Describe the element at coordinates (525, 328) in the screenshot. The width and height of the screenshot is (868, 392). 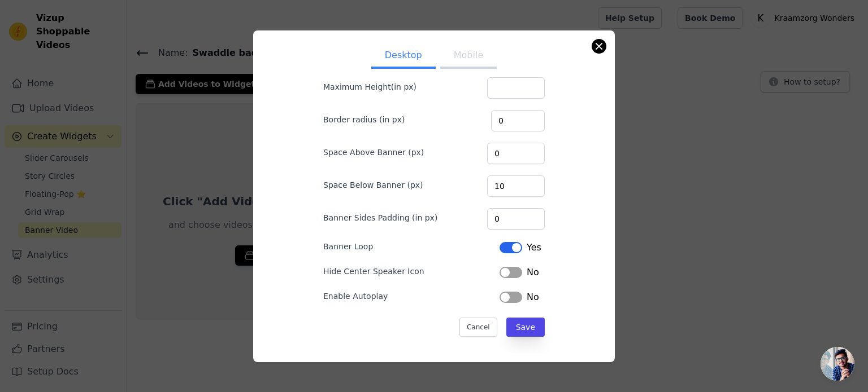
I see `button: Save` at that location.